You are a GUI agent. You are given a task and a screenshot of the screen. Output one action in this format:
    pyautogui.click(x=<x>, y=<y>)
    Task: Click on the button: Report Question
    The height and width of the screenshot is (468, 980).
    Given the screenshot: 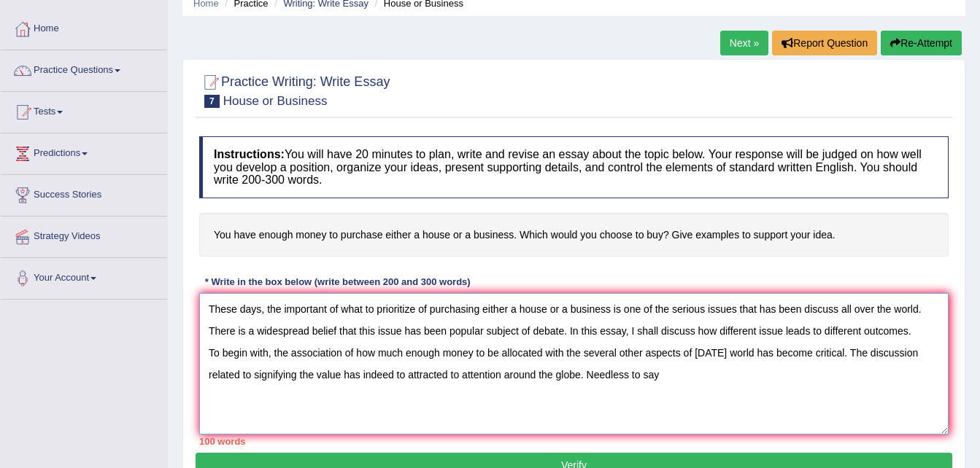 What is the action you would take?
    pyautogui.click(x=824, y=43)
    